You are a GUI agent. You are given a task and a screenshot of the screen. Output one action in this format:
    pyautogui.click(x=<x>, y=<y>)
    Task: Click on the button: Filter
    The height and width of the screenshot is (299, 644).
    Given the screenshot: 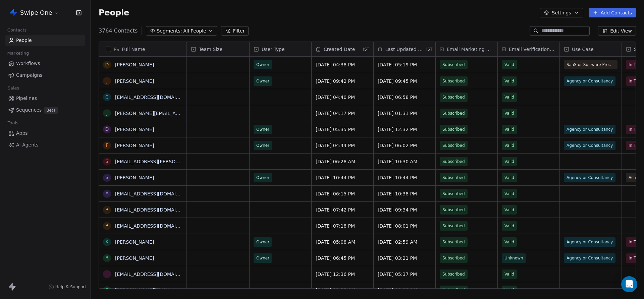 What is the action you would take?
    pyautogui.click(x=234, y=31)
    